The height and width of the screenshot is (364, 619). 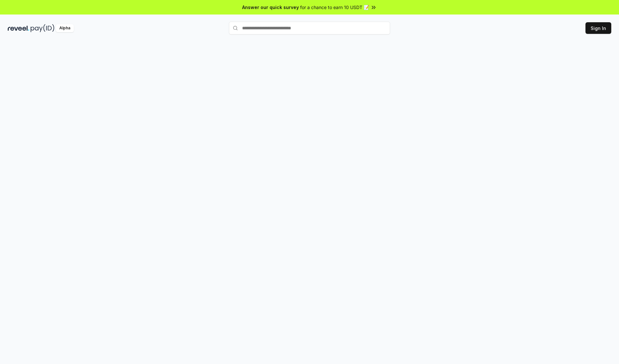 What do you see at coordinates (598, 28) in the screenshot?
I see `button: Sign In` at bounding box center [598, 28].